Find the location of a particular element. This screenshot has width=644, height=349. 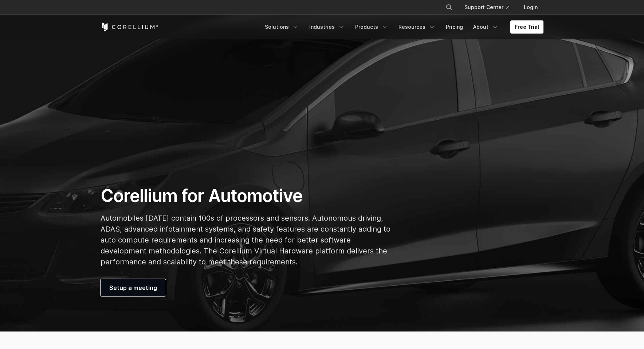

a: Solutions is located at coordinates (282, 27).